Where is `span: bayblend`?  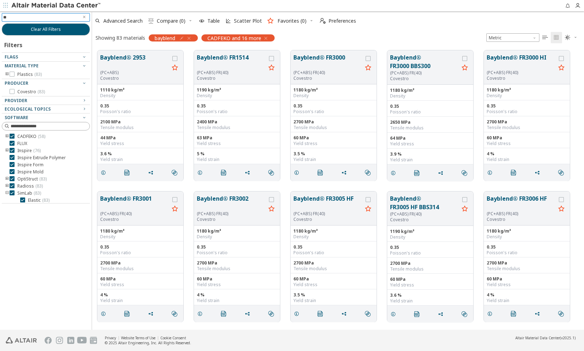 span: bayblend is located at coordinates (165, 38).